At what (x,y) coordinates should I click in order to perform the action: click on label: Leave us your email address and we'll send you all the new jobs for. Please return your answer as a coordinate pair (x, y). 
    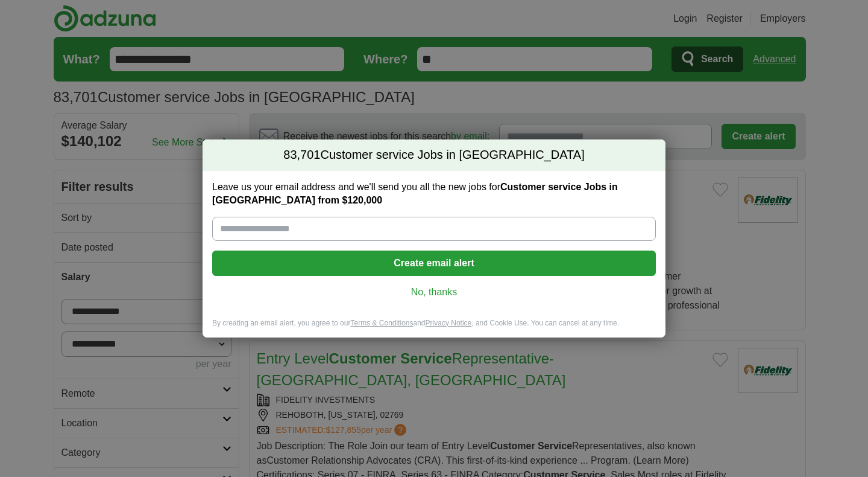
    Looking at the image, I should click on (434, 194).